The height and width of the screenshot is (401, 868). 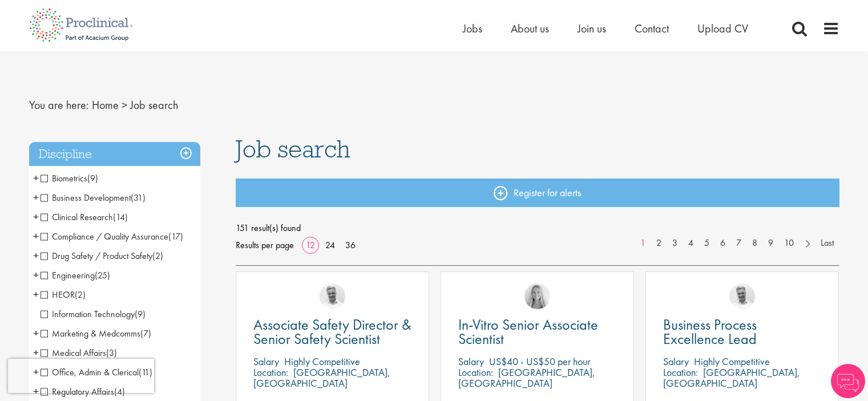 What do you see at coordinates (643, 243) in the screenshot?
I see `a: 1` at bounding box center [643, 243].